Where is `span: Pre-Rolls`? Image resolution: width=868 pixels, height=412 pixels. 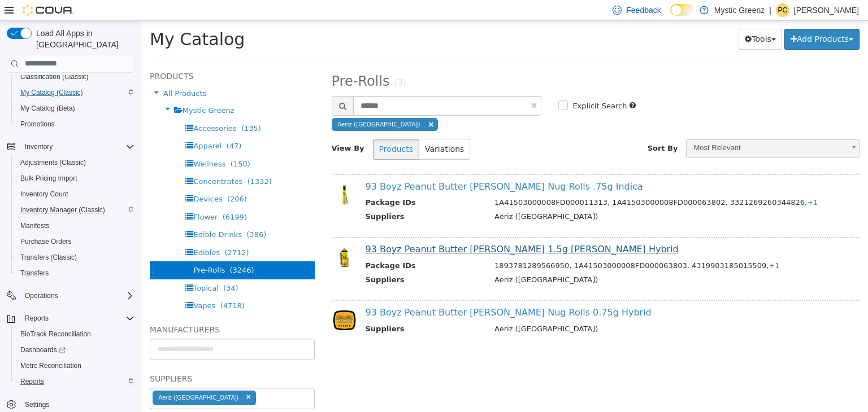 span: Pre-Rolls is located at coordinates (219, 61).